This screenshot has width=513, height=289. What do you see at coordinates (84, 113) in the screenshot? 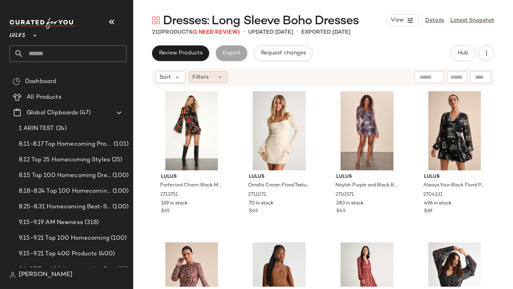
I see `span: (47)` at bounding box center [84, 113].